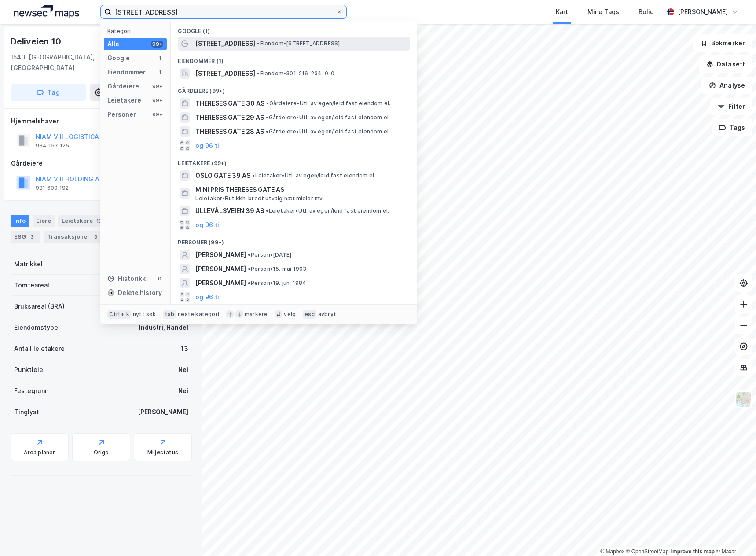 The width and height of the screenshot is (756, 556). I want to click on span: ULLEVÅLSVEIEN 39 AS, so click(230, 211).